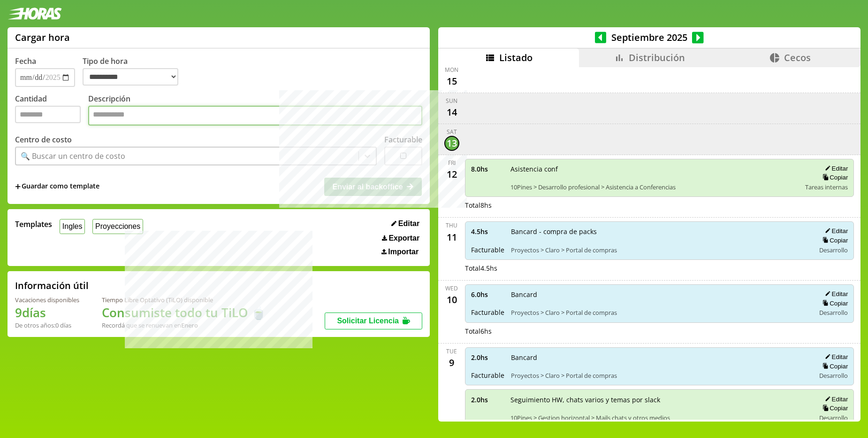 Image resolution: width=868 pixels, height=438 pixels. I want to click on span: 10Pines > Gestion horizontal > Mails chats y otros medios, so click(659, 418).